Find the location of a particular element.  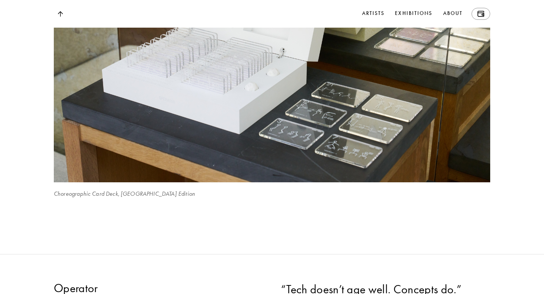

a: About is located at coordinates (453, 14).